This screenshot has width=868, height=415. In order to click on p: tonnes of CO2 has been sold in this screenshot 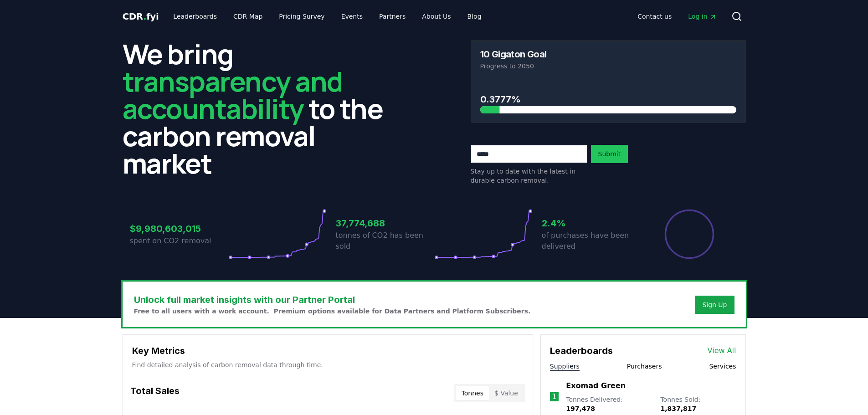, I will do `click(385, 241)`.